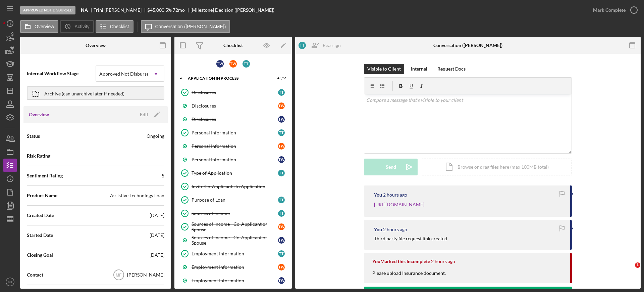 This screenshot has width=644, height=292. What do you see at coordinates (84, 93) in the screenshot?
I see `div: Archive (can unarchive later if needed)` at bounding box center [84, 93].